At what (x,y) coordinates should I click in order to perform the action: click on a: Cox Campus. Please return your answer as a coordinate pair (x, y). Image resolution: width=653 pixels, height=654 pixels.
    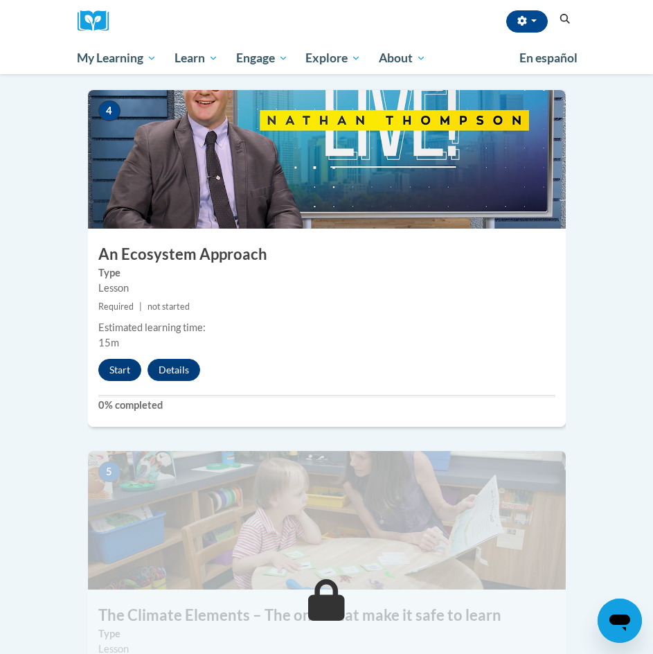
    Looking at the image, I should click on (98, 21).